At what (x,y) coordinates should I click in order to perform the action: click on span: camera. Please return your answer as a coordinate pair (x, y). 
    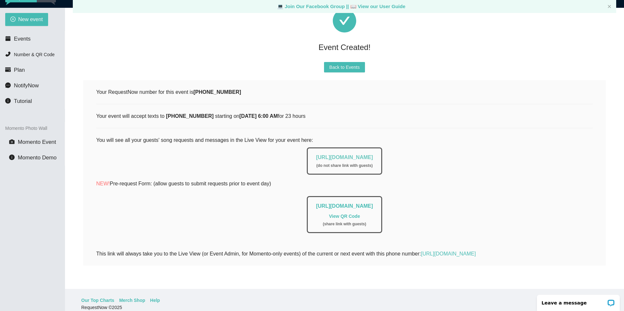
    Looking at the image, I should click on (12, 142).